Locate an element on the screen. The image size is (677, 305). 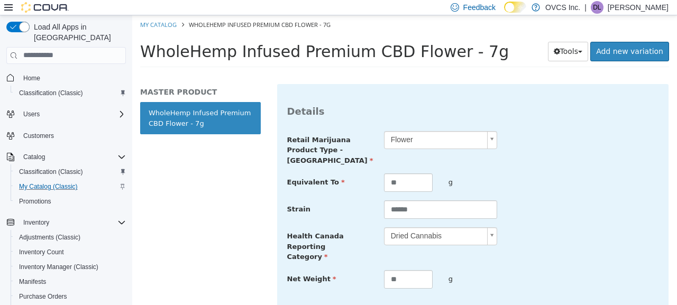
span: Feedback is located at coordinates (479, 7).